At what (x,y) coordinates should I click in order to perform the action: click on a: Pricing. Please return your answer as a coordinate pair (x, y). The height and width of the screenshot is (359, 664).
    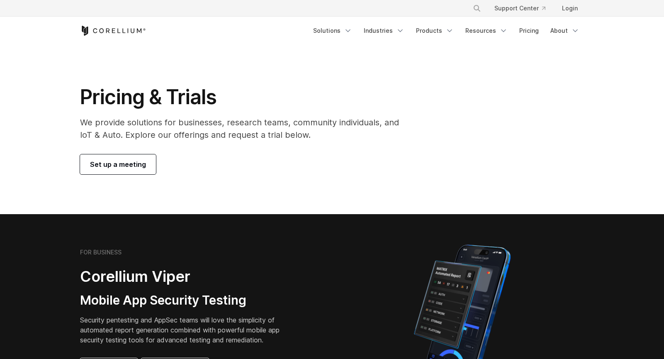
    Looking at the image, I should click on (529, 31).